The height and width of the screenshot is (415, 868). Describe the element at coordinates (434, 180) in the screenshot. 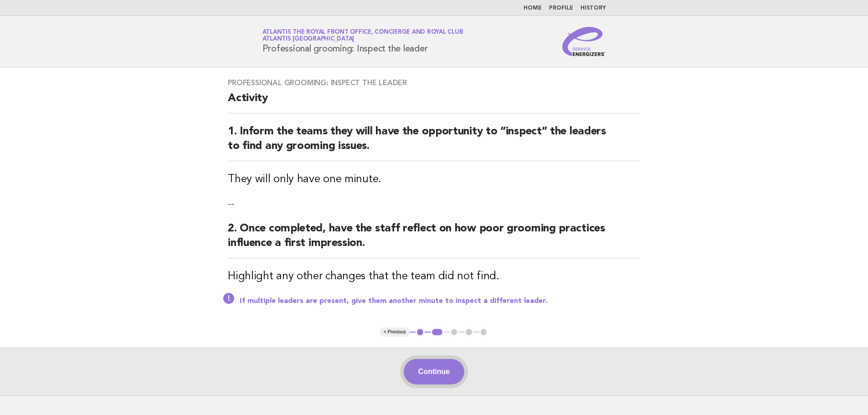

I see `h3: They will only have one minute.` at that location.